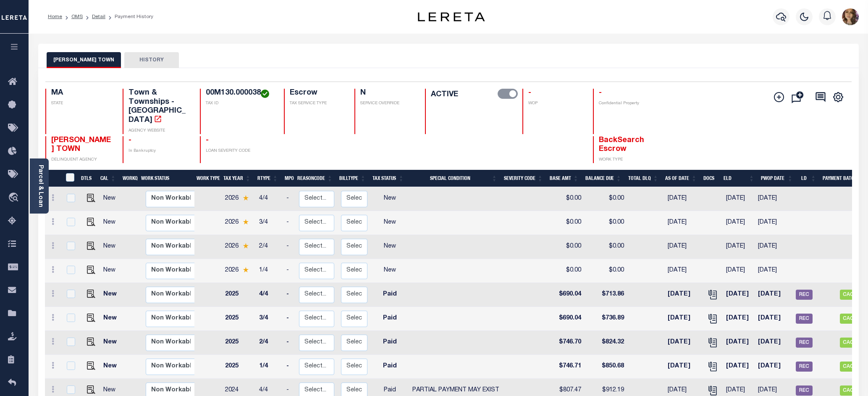 Image resolution: width=868 pixels, height=396 pixels. What do you see at coordinates (606, 342) in the screenshot?
I see `td: $824.32` at bounding box center [606, 342].